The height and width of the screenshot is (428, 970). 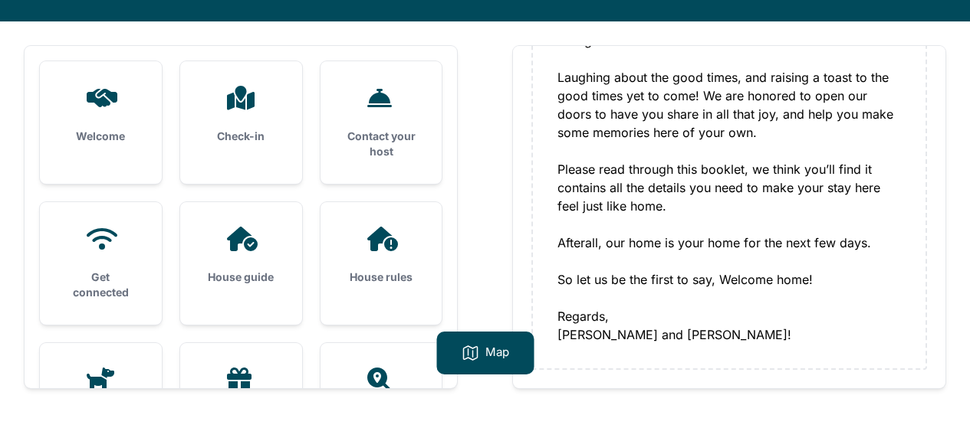 What do you see at coordinates (381, 277) in the screenshot?
I see `h3: House rules` at bounding box center [381, 277].